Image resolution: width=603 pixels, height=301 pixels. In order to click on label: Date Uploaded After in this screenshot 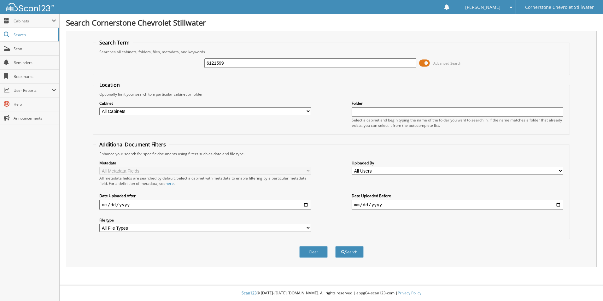, I will do `click(205, 196)`.